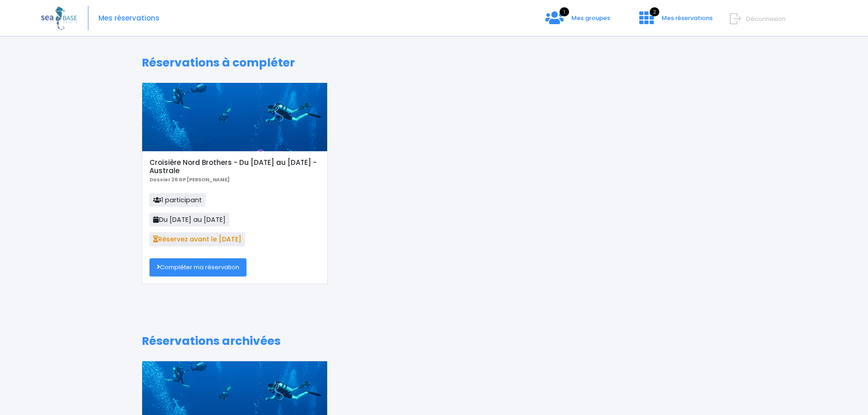  Describe the element at coordinates (675, 21) in the screenshot. I see `a: 2 Mes réservations` at that location.